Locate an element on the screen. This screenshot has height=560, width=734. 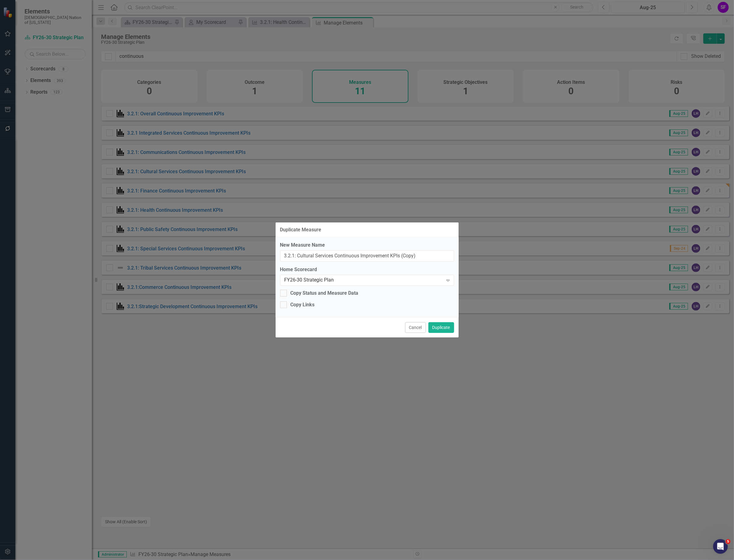
label: New Measure Name is located at coordinates (367, 245).